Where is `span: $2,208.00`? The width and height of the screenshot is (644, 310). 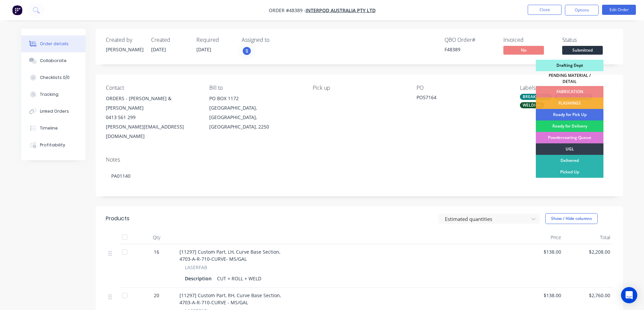 span: $2,208.00 is located at coordinates (589, 252).